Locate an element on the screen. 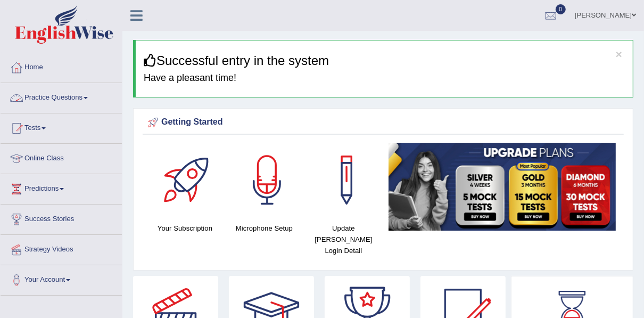 The height and width of the screenshot is (318, 644). a: Success Stories is located at coordinates (62, 218).